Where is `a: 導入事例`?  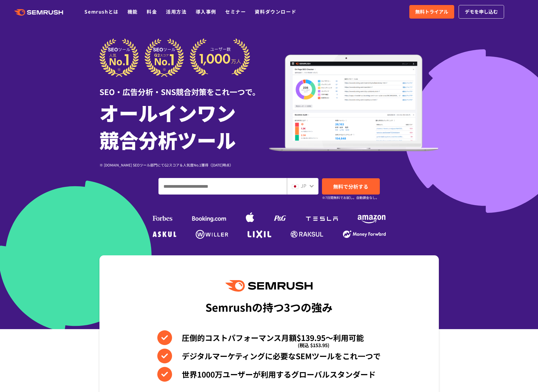 a: 導入事例 is located at coordinates (206, 12).